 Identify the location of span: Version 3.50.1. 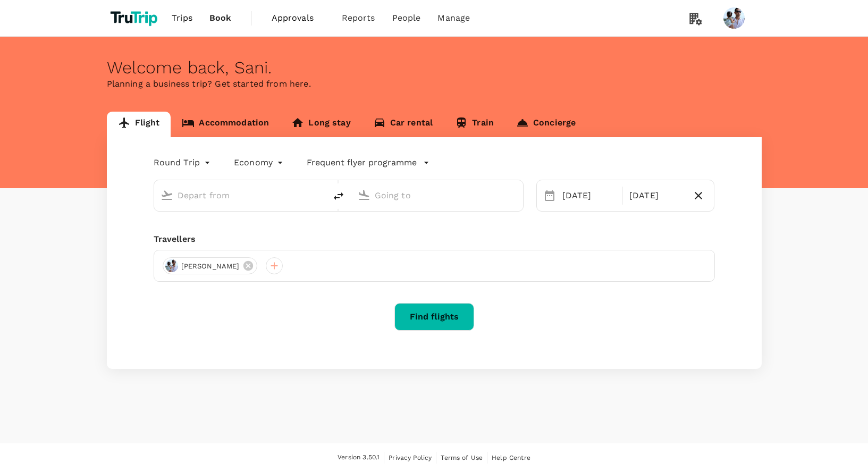
(359, 457).